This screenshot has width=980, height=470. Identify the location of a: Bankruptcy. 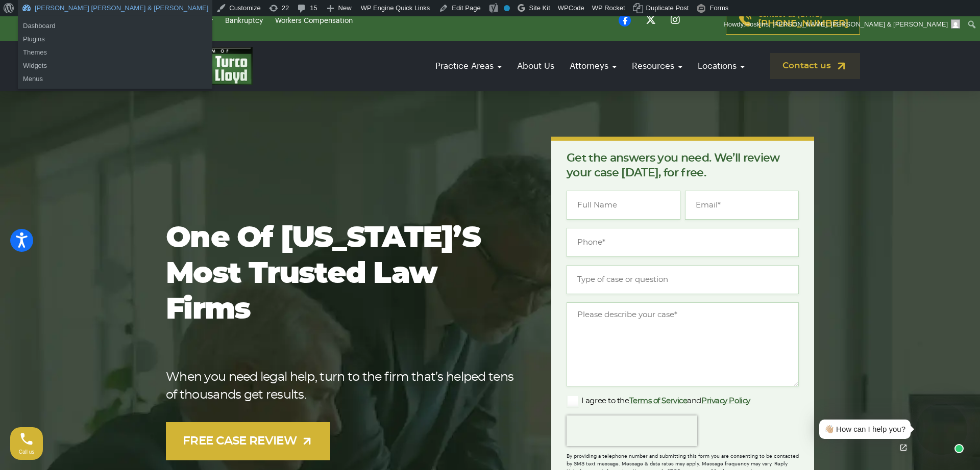
(244, 21).